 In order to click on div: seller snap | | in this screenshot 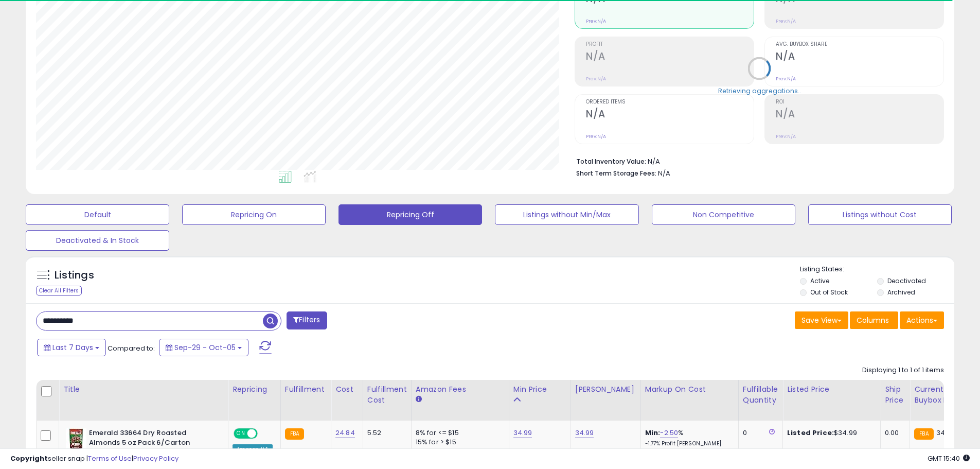, I will do `click(94, 459)`.